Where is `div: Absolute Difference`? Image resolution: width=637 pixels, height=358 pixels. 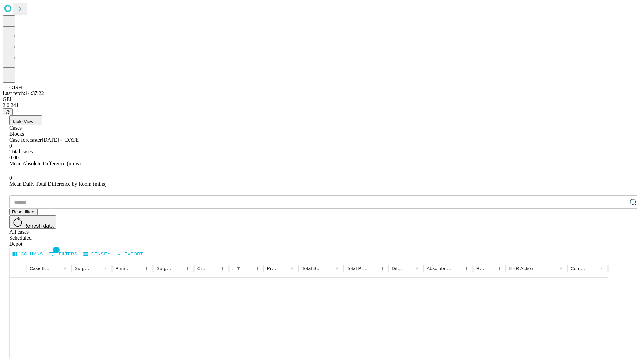 div: Absolute Difference is located at coordinates (439, 269).